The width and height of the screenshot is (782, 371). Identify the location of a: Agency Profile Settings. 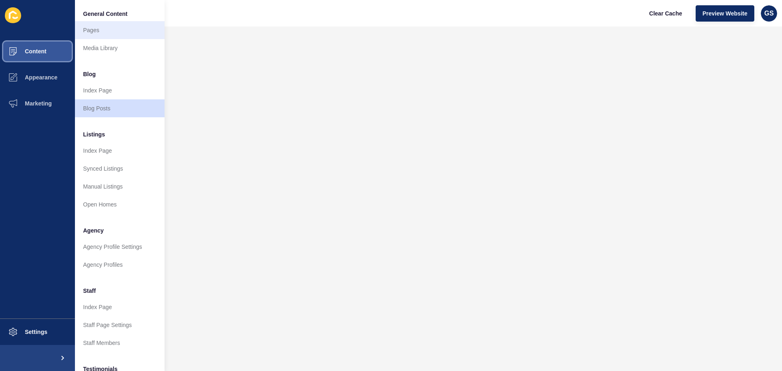
(120, 247).